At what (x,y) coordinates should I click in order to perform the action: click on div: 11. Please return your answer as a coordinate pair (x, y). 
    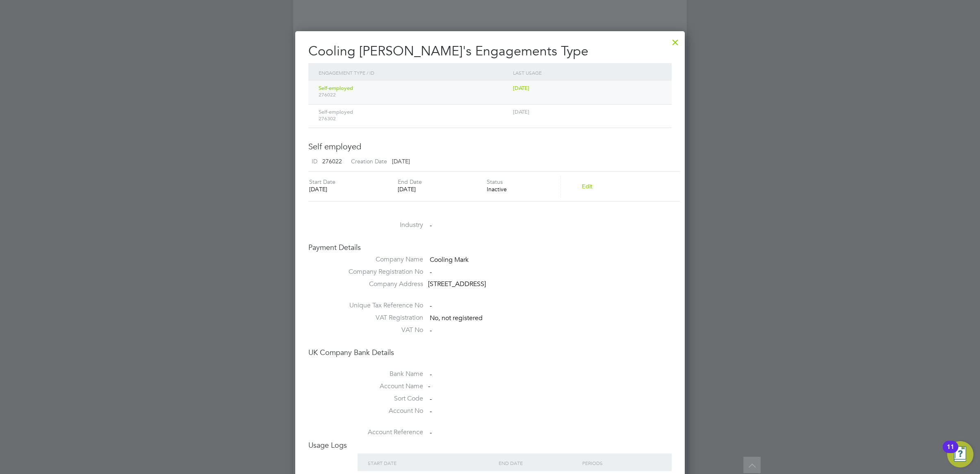
    Looking at the image, I should click on (950, 452).